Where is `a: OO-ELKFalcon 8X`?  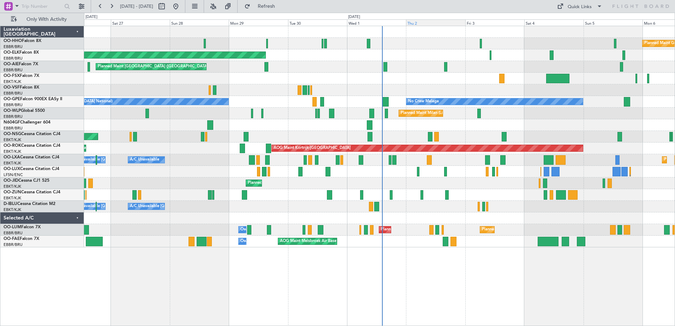 a: OO-ELKFalcon 8X is located at coordinates (21, 53).